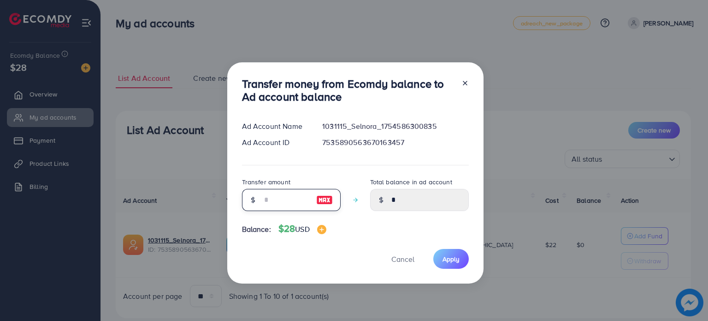 This screenshot has width=708, height=321. What do you see at coordinates (403, 259) in the screenshot?
I see `span: Cancel` at bounding box center [403, 259].